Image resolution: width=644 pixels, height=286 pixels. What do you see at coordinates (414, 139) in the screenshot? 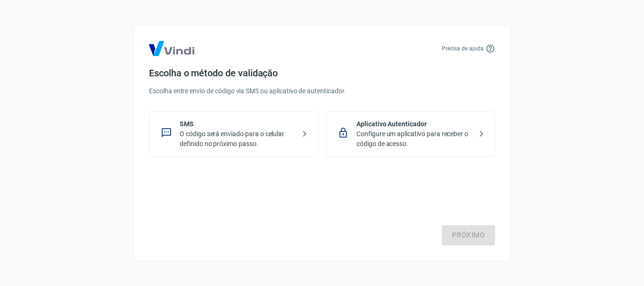
I see `p: Configure um aplicativo para receber o código de acesso.` at bounding box center [414, 139].